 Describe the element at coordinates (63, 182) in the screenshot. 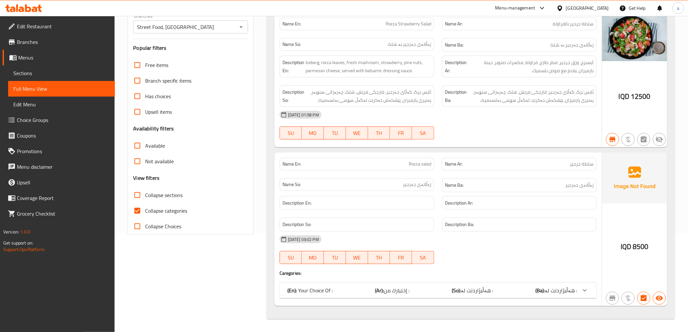

I see `span: Upsell` at that location.